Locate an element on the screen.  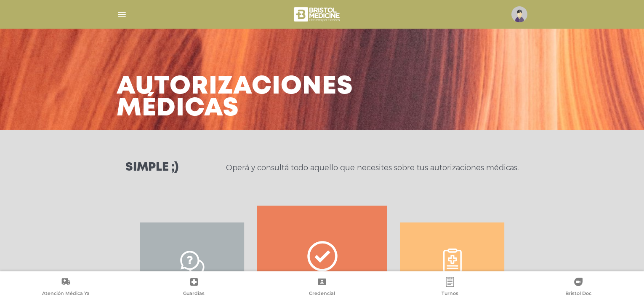
span: Credencial is located at coordinates (322, 294).